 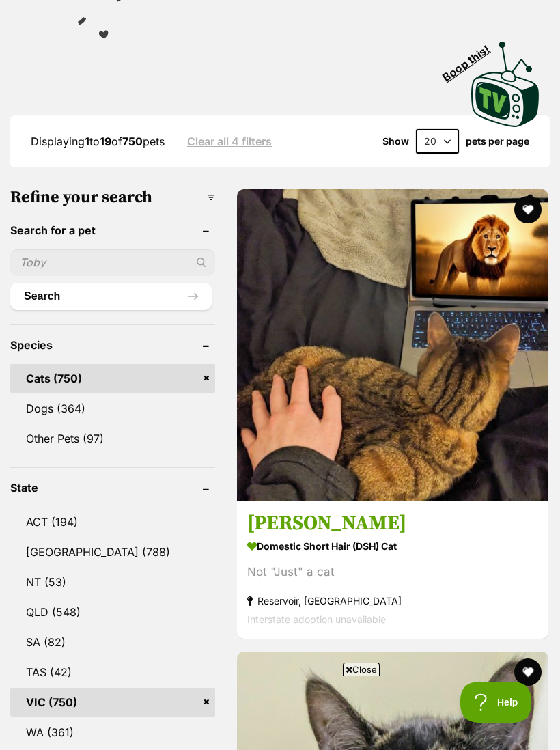 I want to click on strong: 750, so click(x=132, y=141).